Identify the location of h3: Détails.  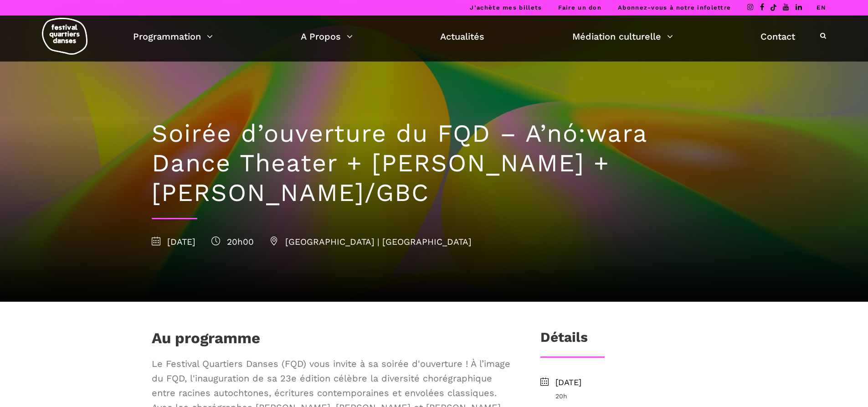
(564, 340).